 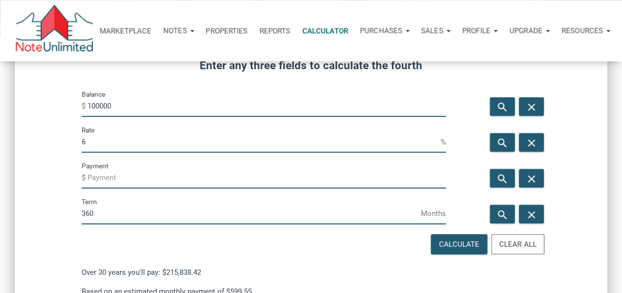 I want to click on button: Marketplace, so click(x=125, y=31).